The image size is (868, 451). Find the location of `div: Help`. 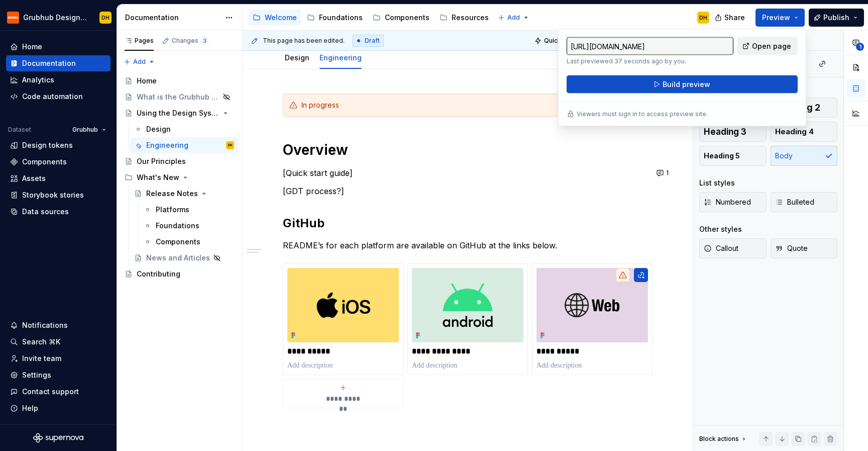

div: Help is located at coordinates (30, 409).